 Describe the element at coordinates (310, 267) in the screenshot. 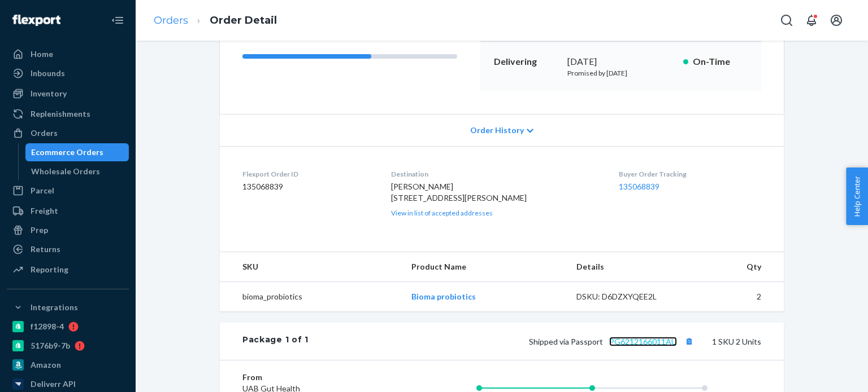

I see `th: SKU` at that location.